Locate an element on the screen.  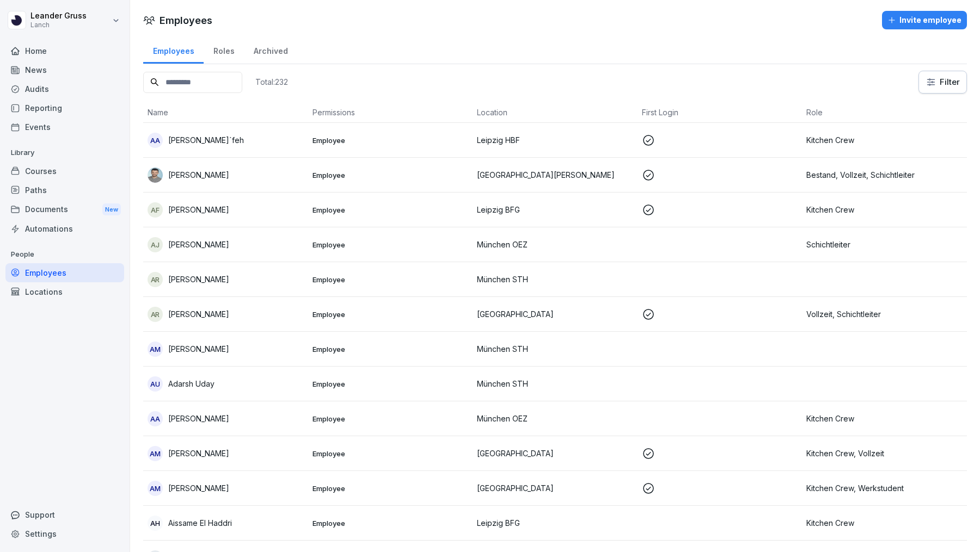
th: Permissions is located at coordinates (391, 113).